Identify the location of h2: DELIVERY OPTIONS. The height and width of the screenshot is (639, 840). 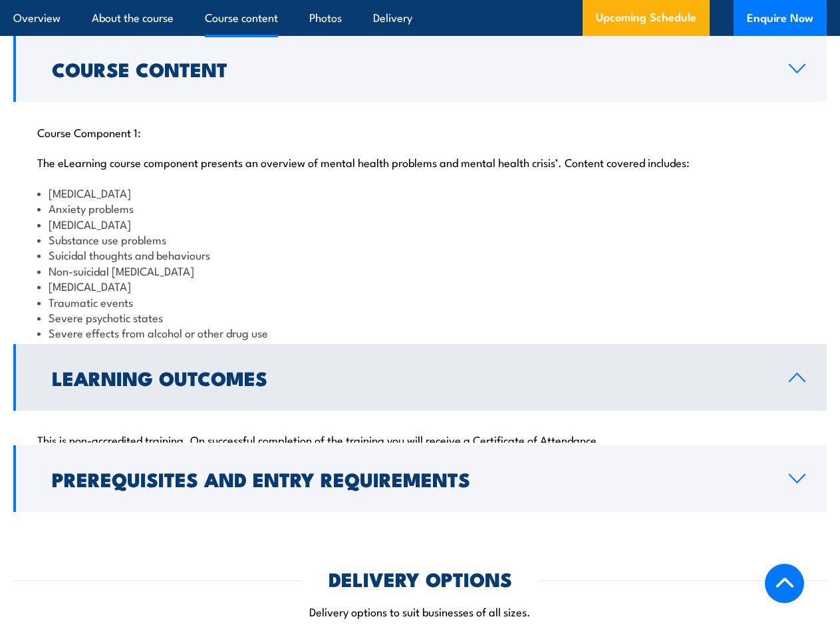
(420, 578).